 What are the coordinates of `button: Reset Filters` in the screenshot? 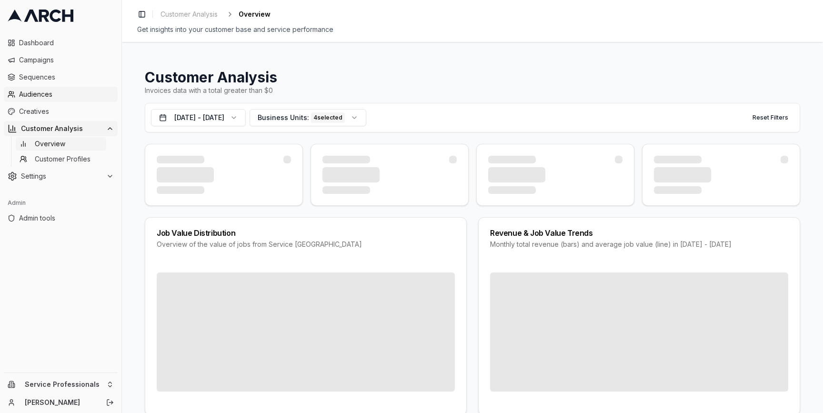 It's located at (770, 118).